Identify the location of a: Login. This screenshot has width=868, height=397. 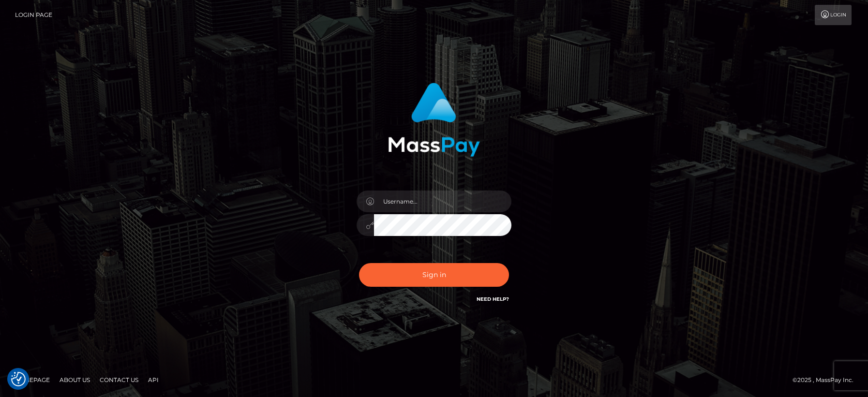
(833, 15).